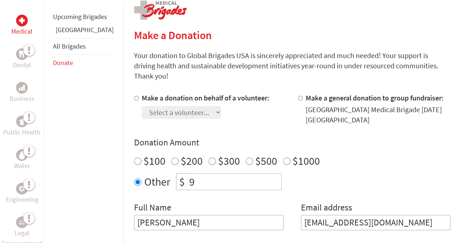  What do you see at coordinates (83, 17) in the screenshot?
I see `li: Upcoming Brigades` at bounding box center [83, 17].